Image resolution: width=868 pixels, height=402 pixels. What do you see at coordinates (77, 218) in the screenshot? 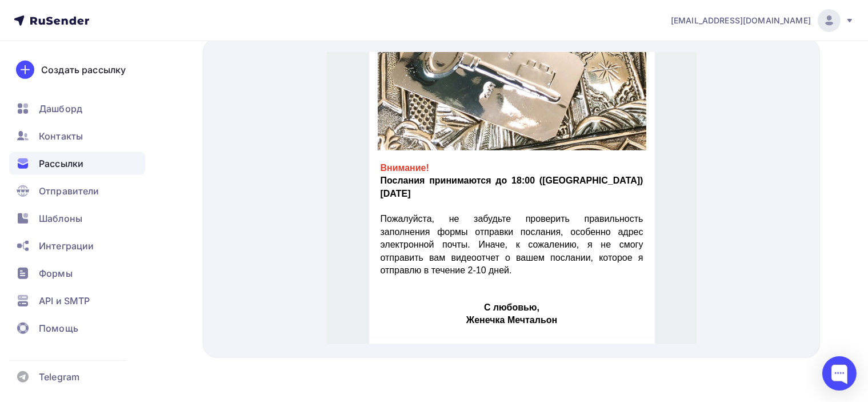
I see `a: Шаблоны` at bounding box center [77, 218].